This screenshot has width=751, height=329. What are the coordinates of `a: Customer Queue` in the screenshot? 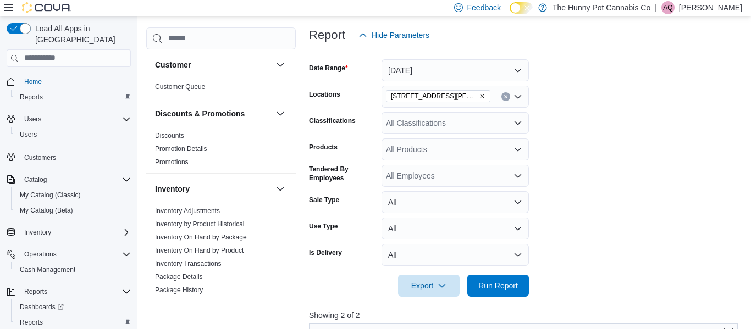 It's located at (180, 87).